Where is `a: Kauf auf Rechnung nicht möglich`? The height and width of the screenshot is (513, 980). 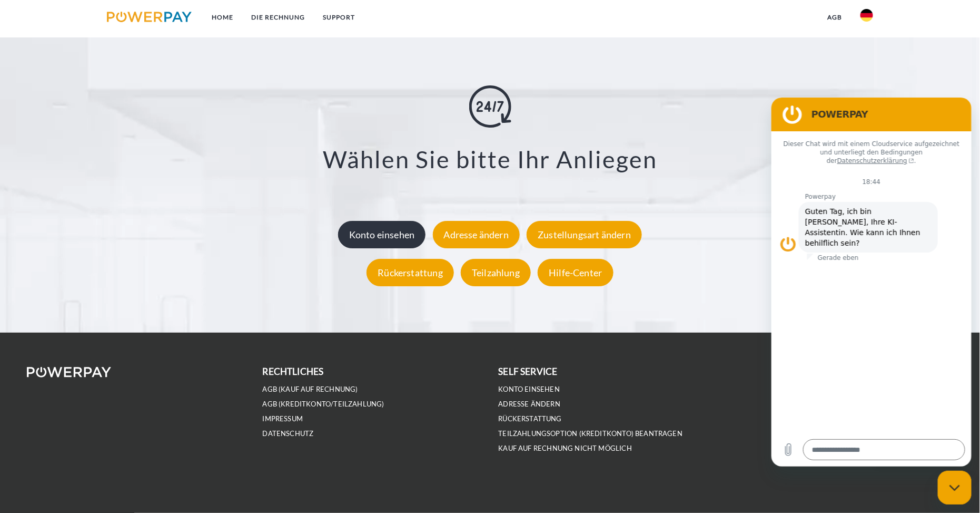
a: Kauf auf Rechnung nicht möglich is located at coordinates (566, 448).